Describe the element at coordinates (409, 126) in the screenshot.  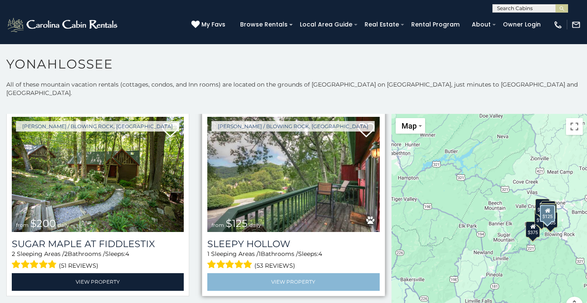
I see `span: Map` at that location.